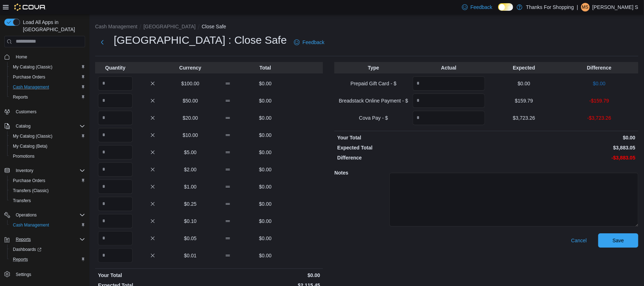 This screenshot has width=644, height=286. I want to click on span: My Catalog (Beta), so click(48, 146).